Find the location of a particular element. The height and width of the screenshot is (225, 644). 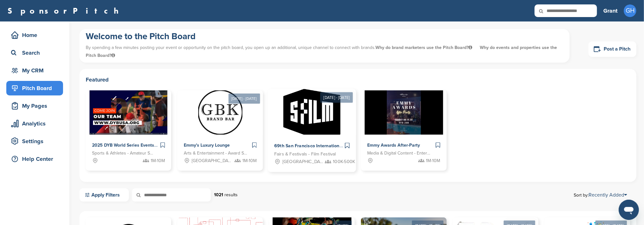

div: Home is located at coordinates (36, 35).